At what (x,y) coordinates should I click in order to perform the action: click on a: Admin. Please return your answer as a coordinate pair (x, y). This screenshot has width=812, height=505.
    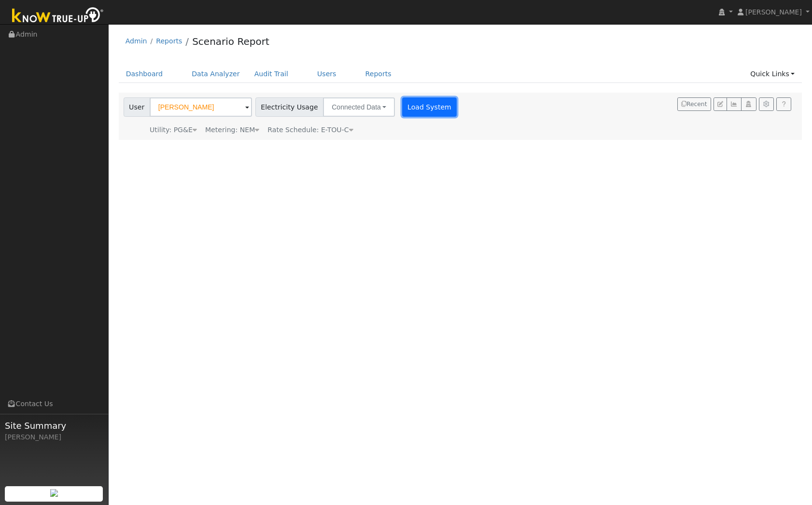
    Looking at the image, I should click on (136, 41).